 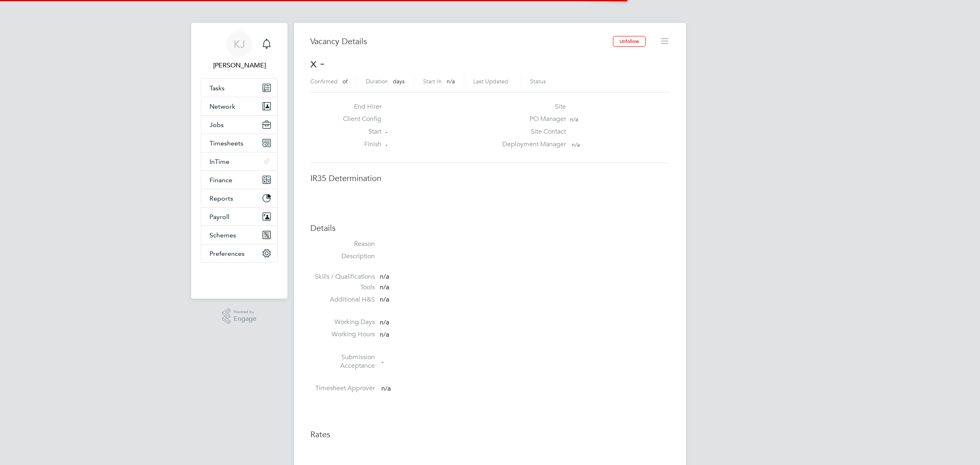 What do you see at coordinates (317, 63) in the screenshot?
I see `span: x -` at bounding box center [317, 63].